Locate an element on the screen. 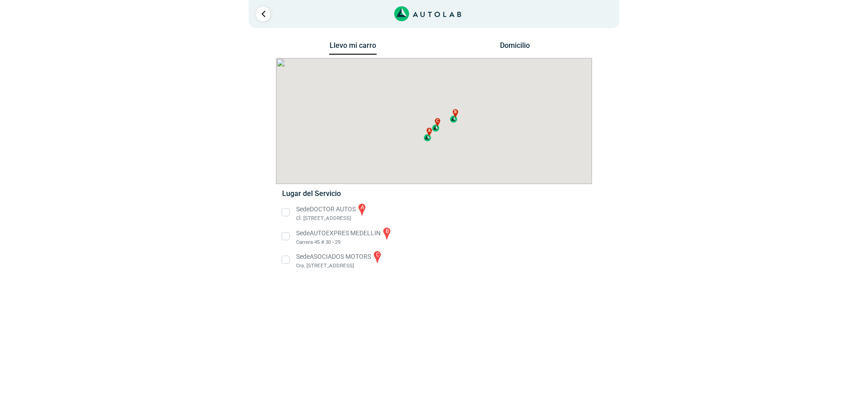  span: b is located at coordinates (455, 112).